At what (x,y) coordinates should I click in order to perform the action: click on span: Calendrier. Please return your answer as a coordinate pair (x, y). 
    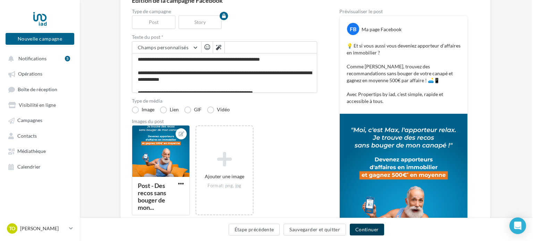
    Looking at the image, I should click on (29, 166).